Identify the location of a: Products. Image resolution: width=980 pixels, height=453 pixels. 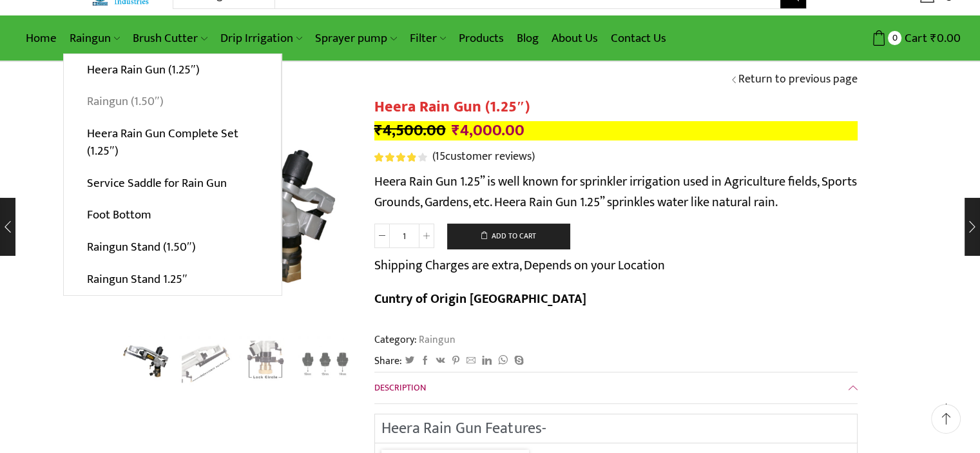
(481, 38).